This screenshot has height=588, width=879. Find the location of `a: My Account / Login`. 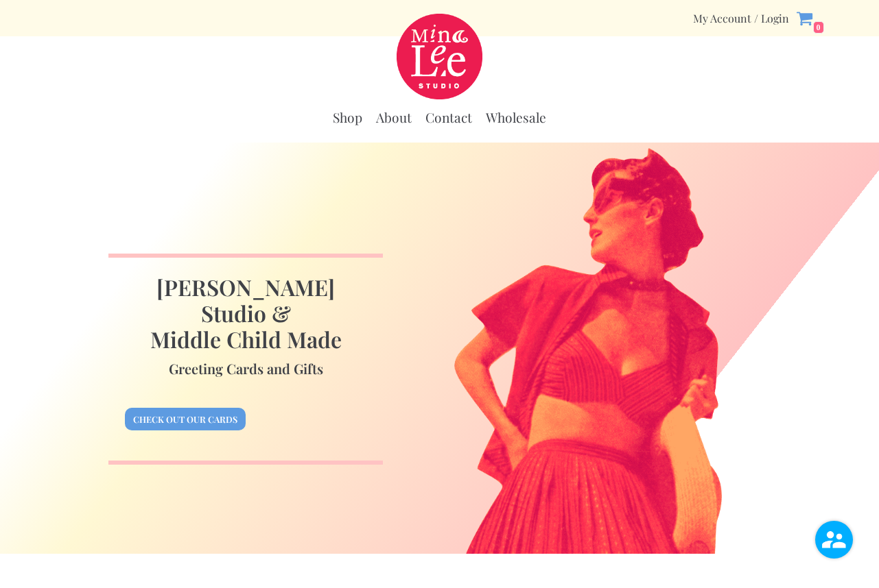

a: My Account / Login is located at coordinates (741, 18).